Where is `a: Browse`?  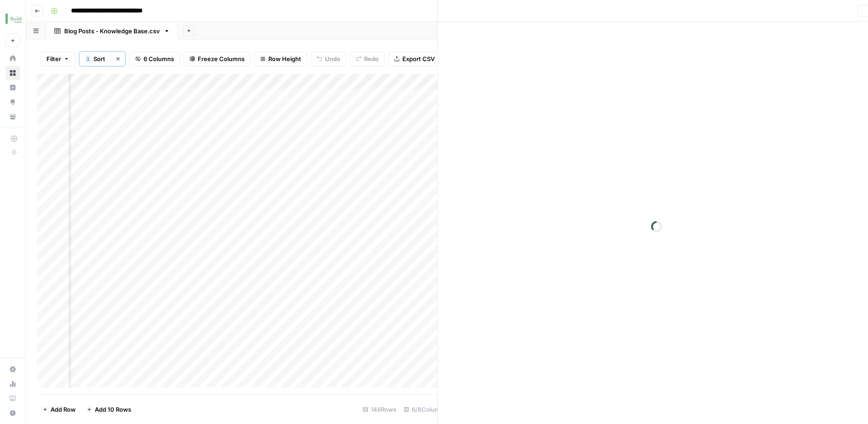 a: Browse is located at coordinates (12, 73).